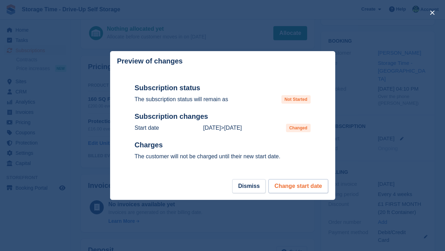 The height and width of the screenshot is (251, 445). What do you see at coordinates (212, 127) in the screenshot?
I see `time: 2025-08-31 00:00:00 UTC` at bounding box center [212, 127].